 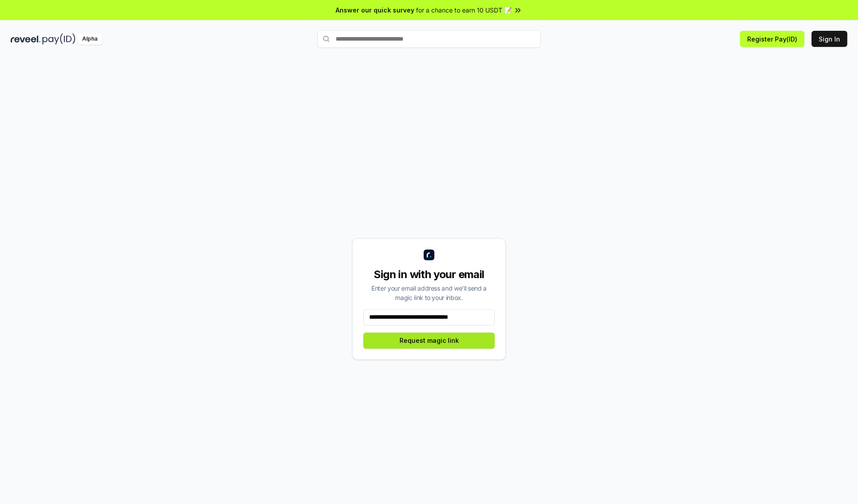 I want to click on div: Sign in with your email, so click(x=429, y=275).